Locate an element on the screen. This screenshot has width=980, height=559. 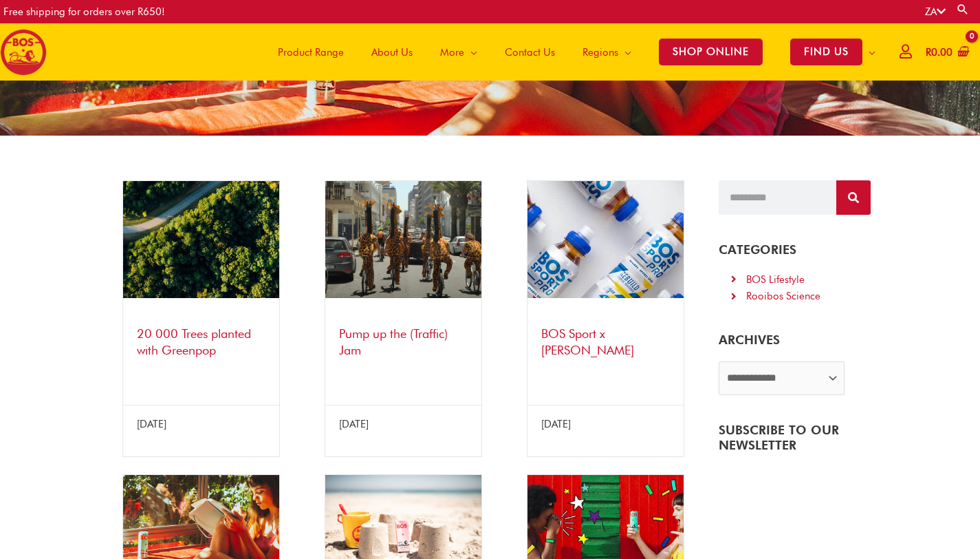
a: Regions is located at coordinates (607, 52).